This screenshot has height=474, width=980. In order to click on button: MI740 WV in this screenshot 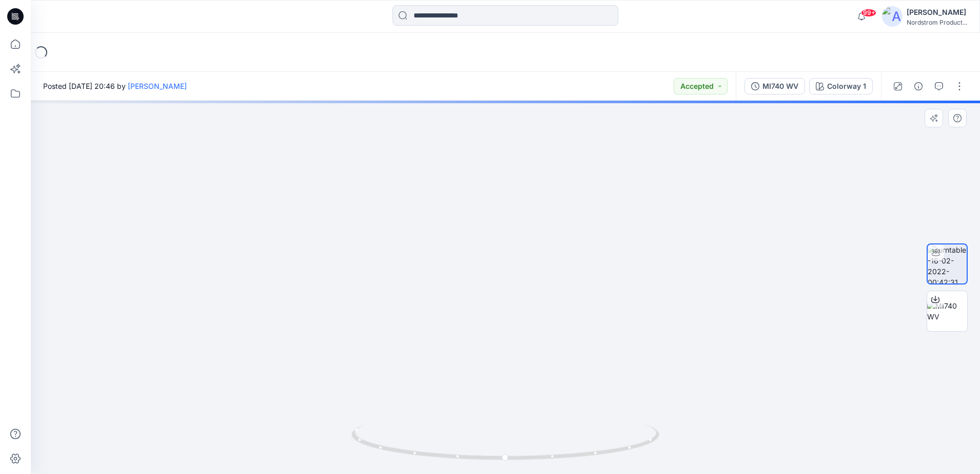, I will do `click(775, 86)`.